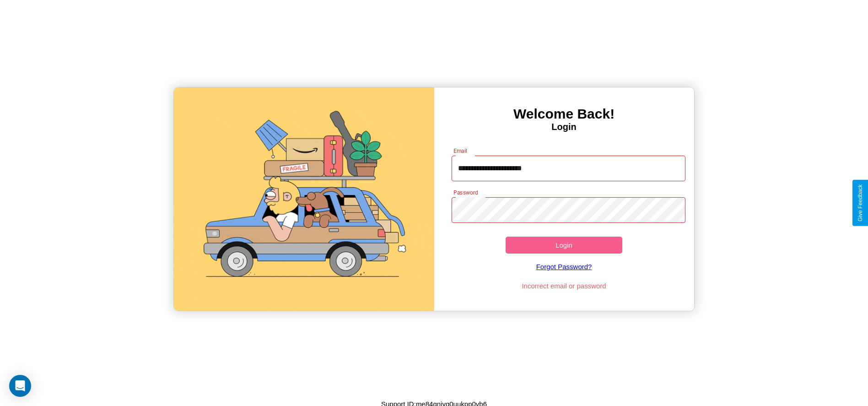 This screenshot has width=868, height=406. What do you see at coordinates (465, 192) in the screenshot?
I see `label: Password` at bounding box center [465, 192].